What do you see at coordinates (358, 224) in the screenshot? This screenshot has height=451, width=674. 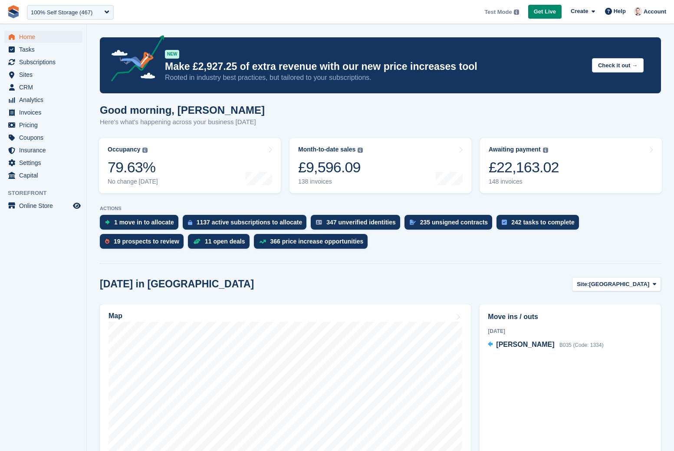 I see `a: 347 unverified identities` at bounding box center [358, 224].